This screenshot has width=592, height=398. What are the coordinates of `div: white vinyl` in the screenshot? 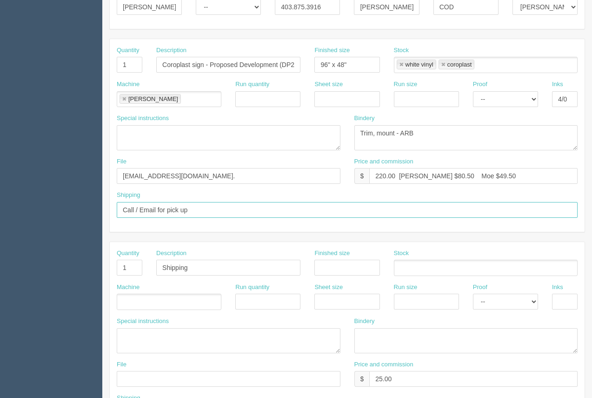 It's located at (419, 64).